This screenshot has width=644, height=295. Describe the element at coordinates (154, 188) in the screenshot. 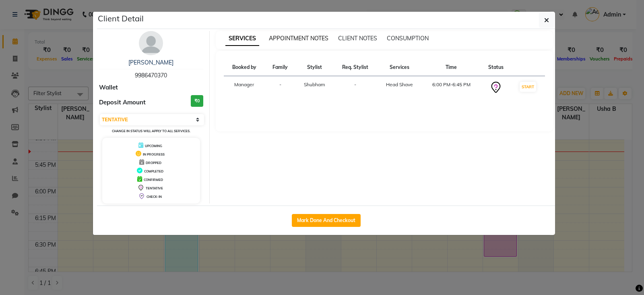

I see `span: TENTATIVE` at that location.